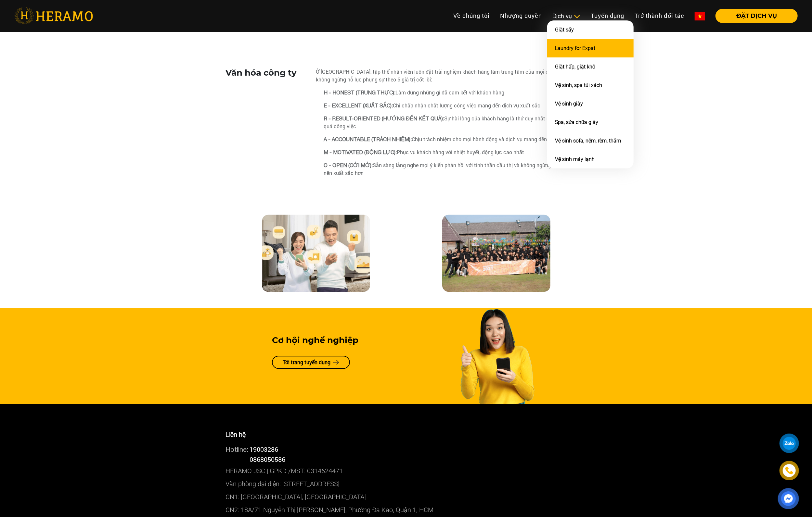 This screenshot has height=517, width=812. Describe the element at coordinates (406, 435) in the screenshot. I see `p: Liên hệ` at that location.